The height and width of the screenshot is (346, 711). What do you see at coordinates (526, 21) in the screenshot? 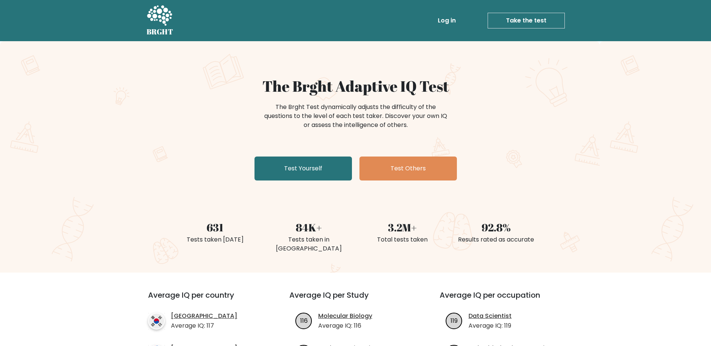
I see `a: Take the test` at bounding box center [526, 21].